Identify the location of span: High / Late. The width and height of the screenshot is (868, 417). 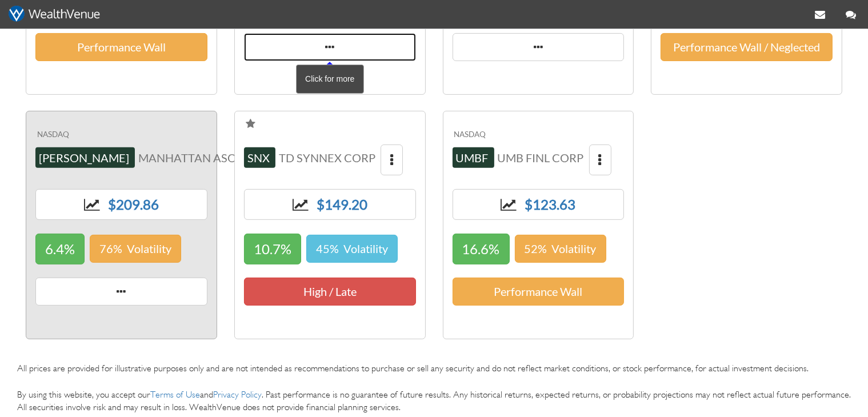
(330, 291).